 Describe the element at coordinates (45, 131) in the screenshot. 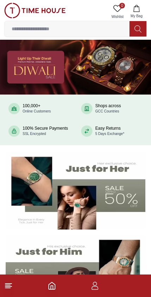

I see `div: 100% Secure Payments` at that location.